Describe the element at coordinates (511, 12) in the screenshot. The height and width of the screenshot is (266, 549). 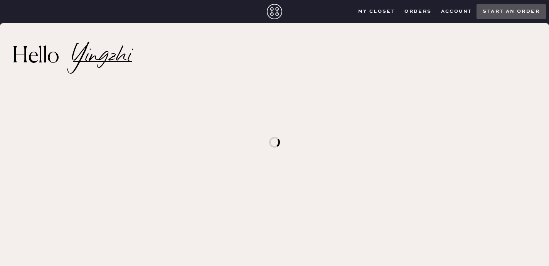
I see `button: Start an order` at that location.